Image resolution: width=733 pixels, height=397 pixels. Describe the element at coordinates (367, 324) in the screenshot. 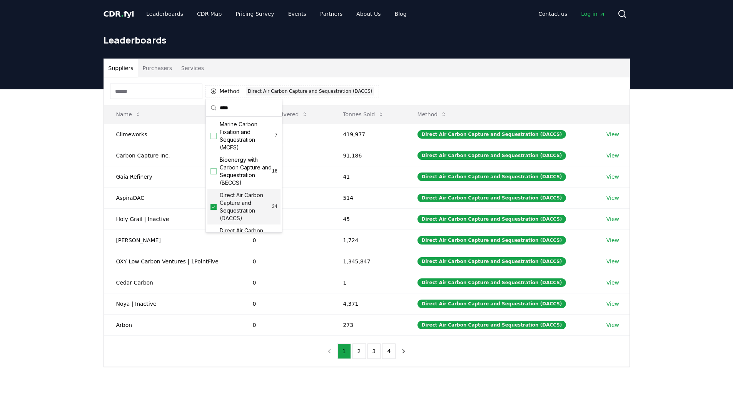

I see `td: 273` at that location.